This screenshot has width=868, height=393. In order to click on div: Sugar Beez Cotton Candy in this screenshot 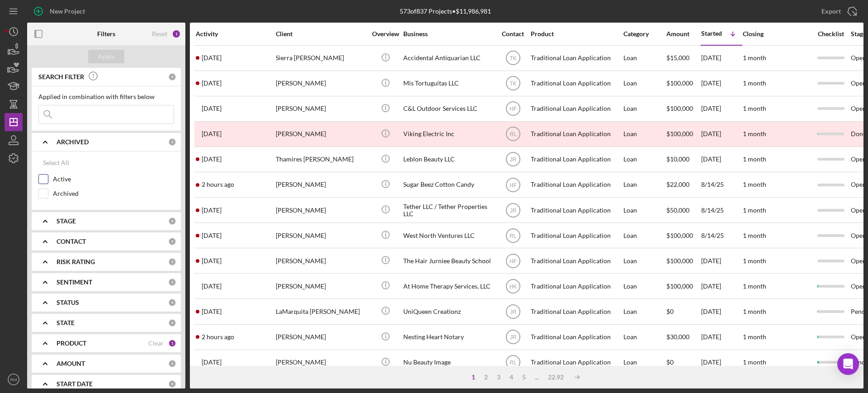, I will do `click(448, 185)`.